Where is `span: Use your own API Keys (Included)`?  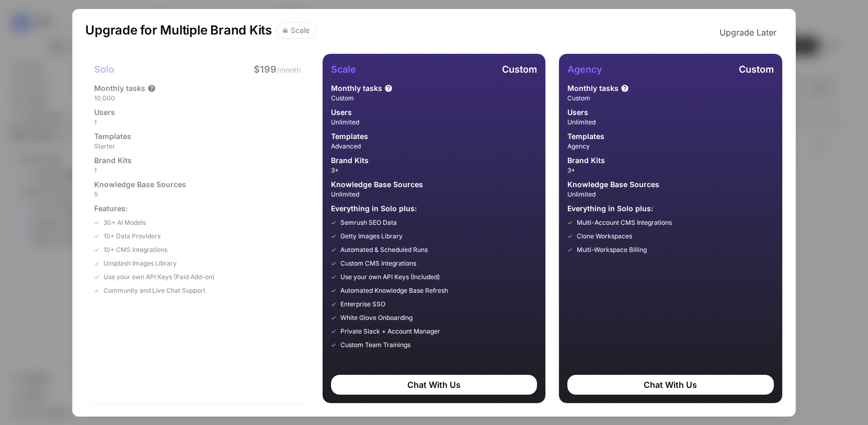
span: Use your own API Keys (Included) is located at coordinates (390, 278).